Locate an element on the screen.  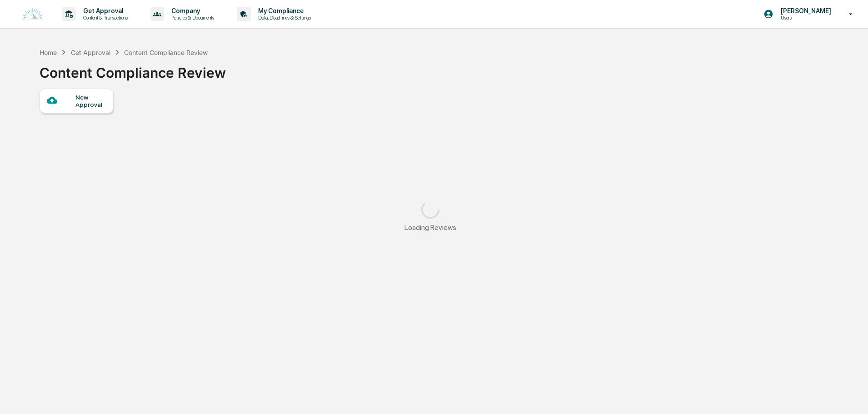
div: Loading Reviews is located at coordinates (430, 227).